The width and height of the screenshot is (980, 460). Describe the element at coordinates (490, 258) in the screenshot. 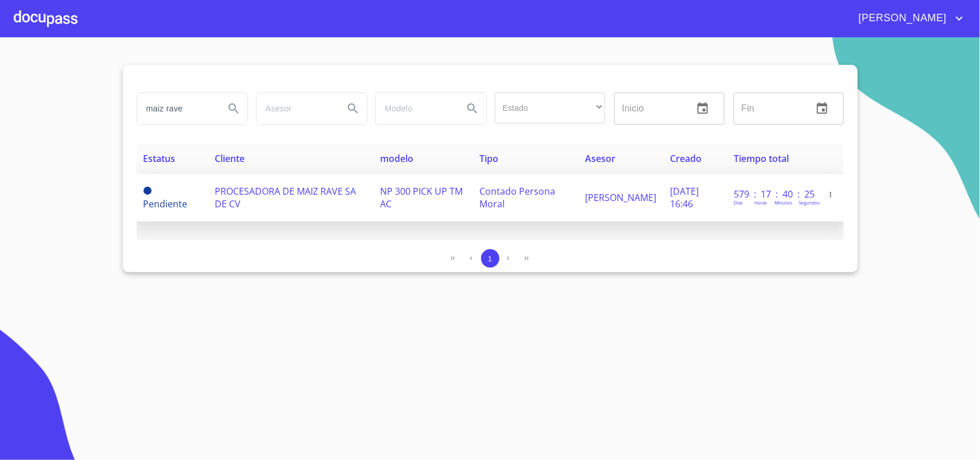

I see `button: 1` at that location.